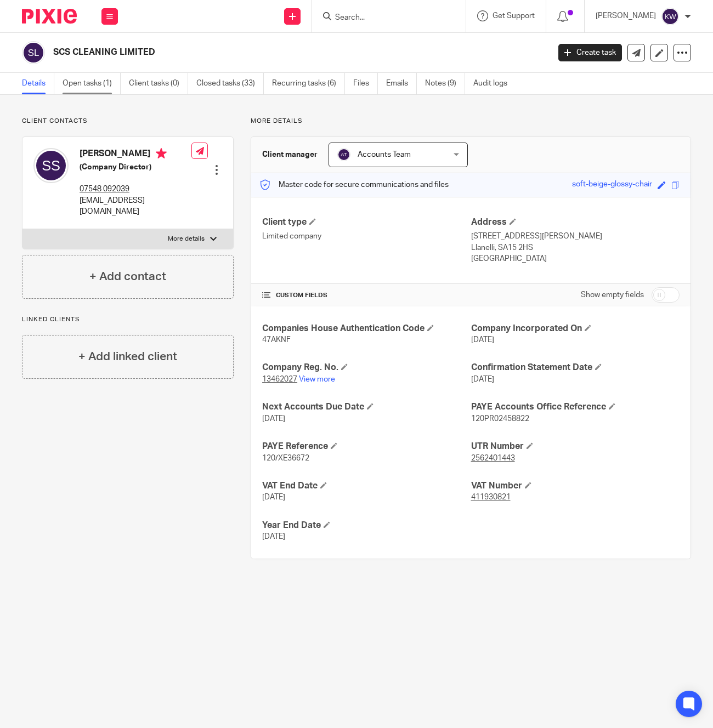  I want to click on h4: PAYE Accounts Office Reference, so click(575, 406).